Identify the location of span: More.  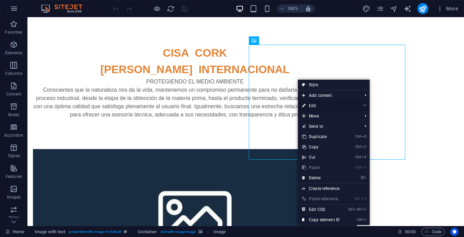
(447, 9).